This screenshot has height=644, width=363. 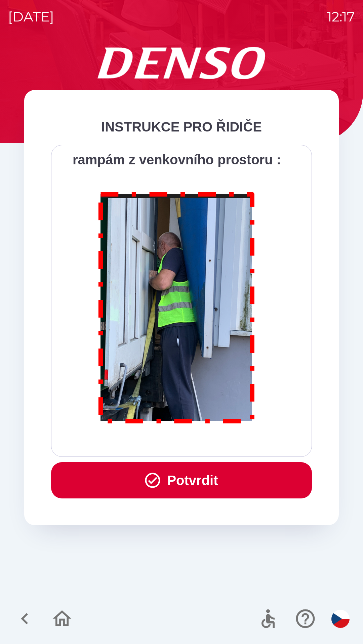 I want to click on img: Logo, so click(x=182, y=63).